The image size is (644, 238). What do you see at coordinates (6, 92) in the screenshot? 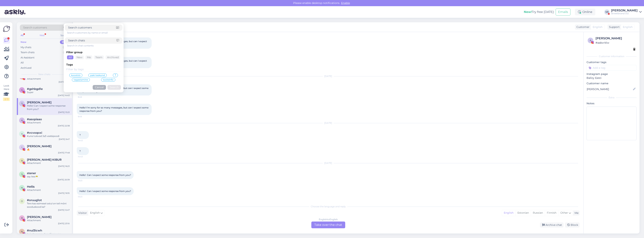
I see `div: Look Here` at bounding box center [6, 92].